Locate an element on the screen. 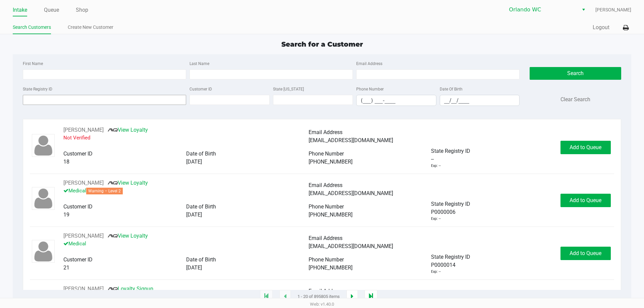 This screenshot has height=308, width=644. app-submit-button: Move to first page is located at coordinates (266, 297).